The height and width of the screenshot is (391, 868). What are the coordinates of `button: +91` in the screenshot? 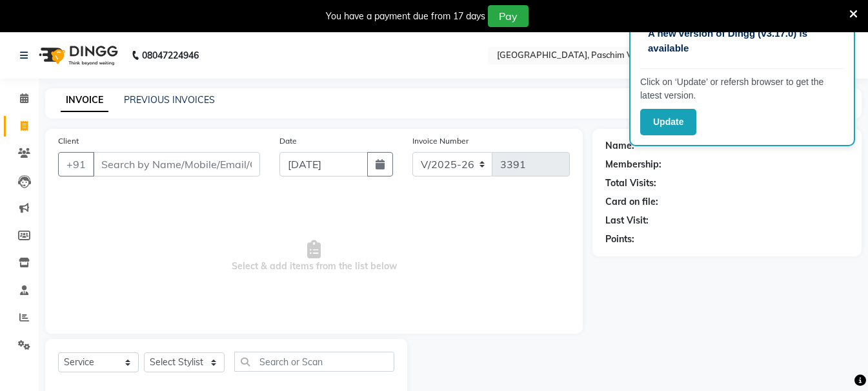 It's located at (76, 164).